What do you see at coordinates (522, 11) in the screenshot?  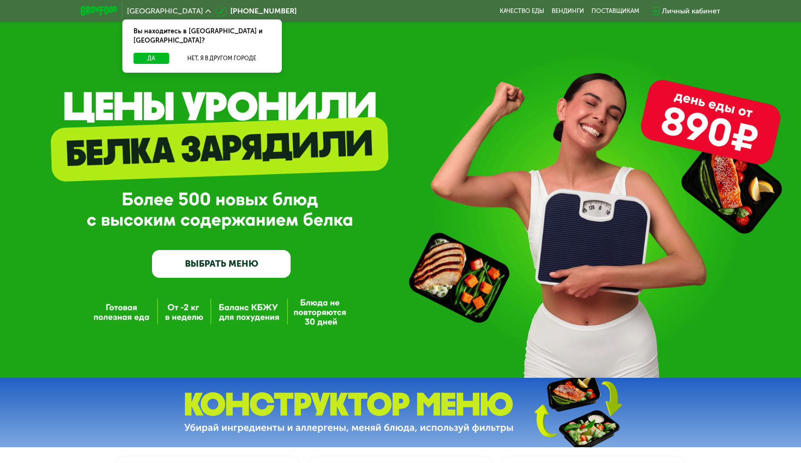 I see `a: Качество еды` at bounding box center [522, 11].